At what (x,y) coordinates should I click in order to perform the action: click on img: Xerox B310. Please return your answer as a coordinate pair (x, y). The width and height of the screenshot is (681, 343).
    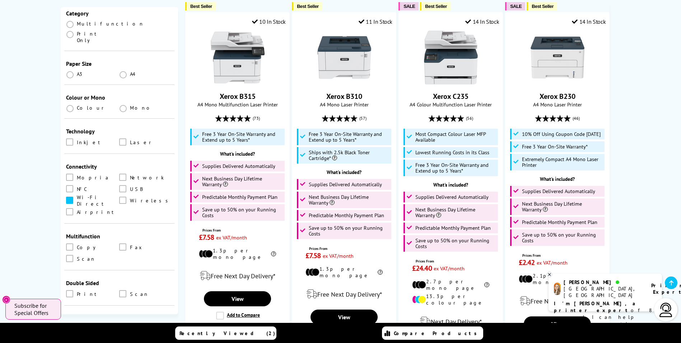
    Looking at the image, I should click on (344, 57).